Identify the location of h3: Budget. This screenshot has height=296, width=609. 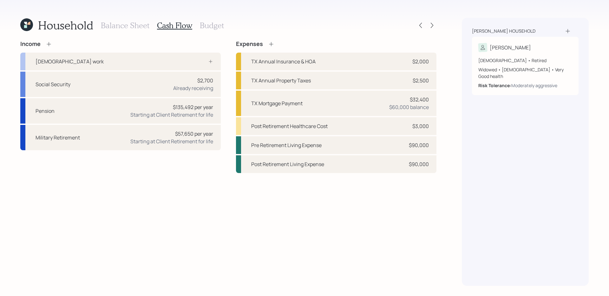
(212, 25).